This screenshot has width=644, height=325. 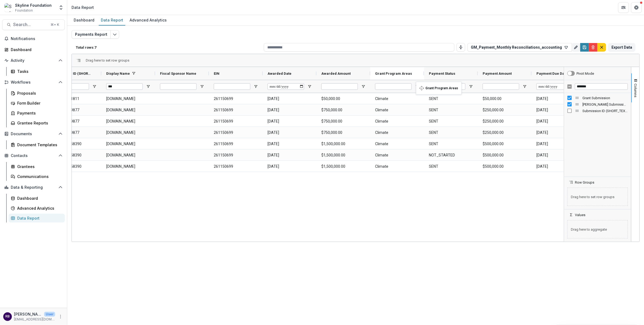 What do you see at coordinates (598, 111) in the screenshot?
I see `div: Submission ID (SHORT_TEXT) Column` at bounding box center [598, 111].